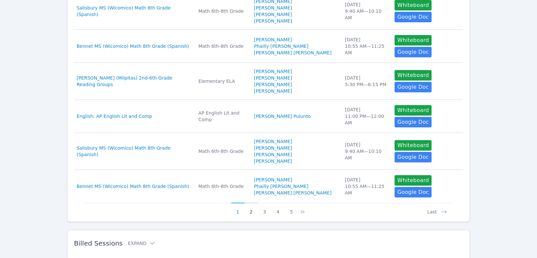 The width and height of the screenshot is (537, 258). What do you see at coordinates (142, 243) in the screenshot?
I see `button: Expand` at bounding box center [142, 243].